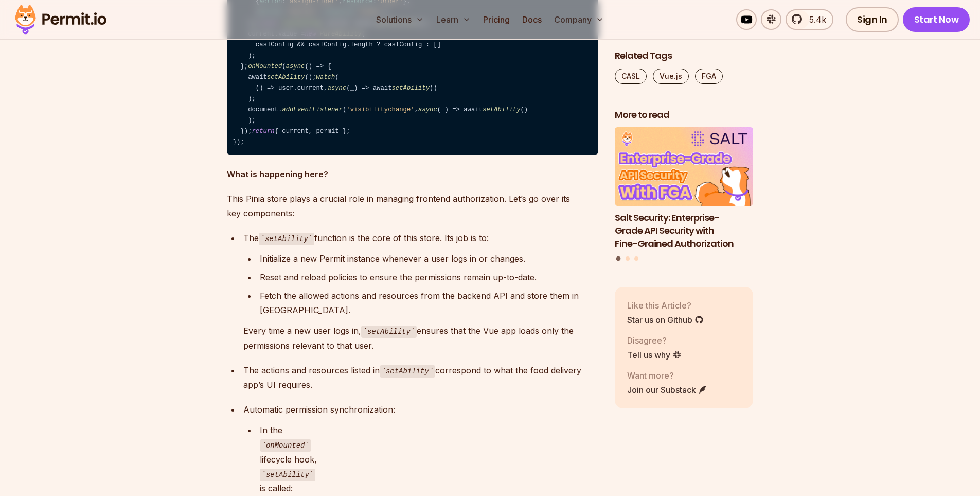  What do you see at coordinates (532, 20) in the screenshot?
I see `a: Docs` at bounding box center [532, 20].